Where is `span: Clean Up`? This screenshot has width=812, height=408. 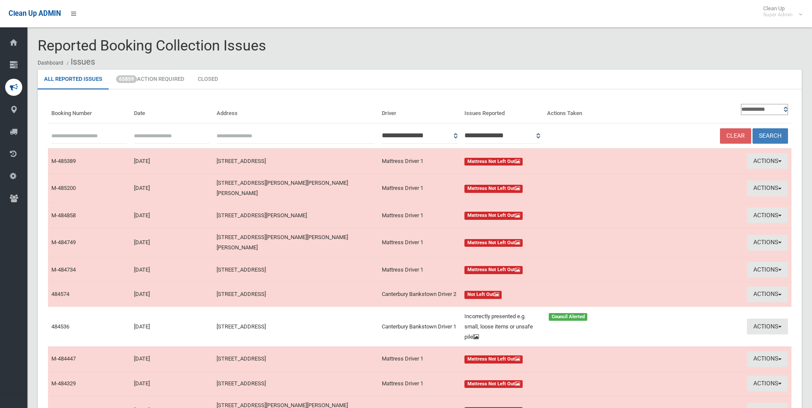
span: Clean Up is located at coordinates (780, 12).